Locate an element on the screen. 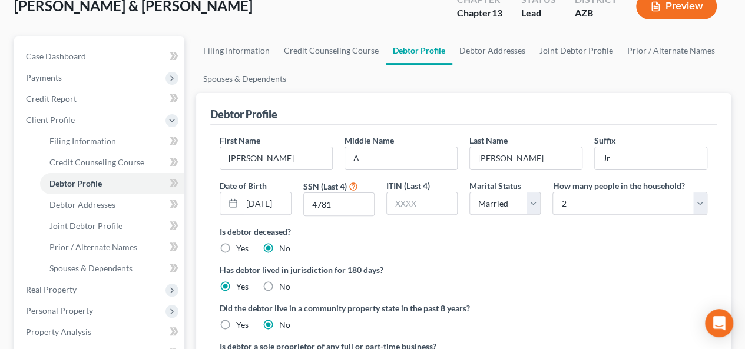 The height and width of the screenshot is (349, 745). a: Property Analysis is located at coordinates (100, 332).